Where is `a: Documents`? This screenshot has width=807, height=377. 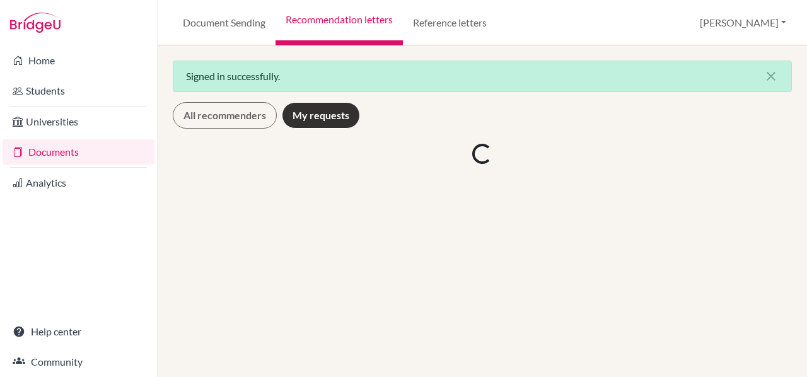 a: Documents is located at coordinates (78, 152).